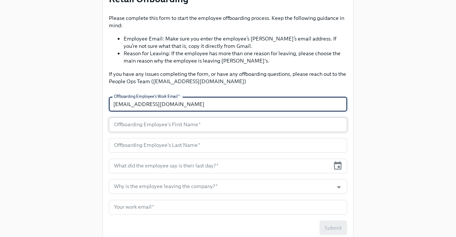 The image size is (456, 237). What do you see at coordinates (235, 57) in the screenshot?
I see `li: Reason for Leaving: If the employee has more than one reason for leaving, please choose the main ...` at bounding box center [235, 57].